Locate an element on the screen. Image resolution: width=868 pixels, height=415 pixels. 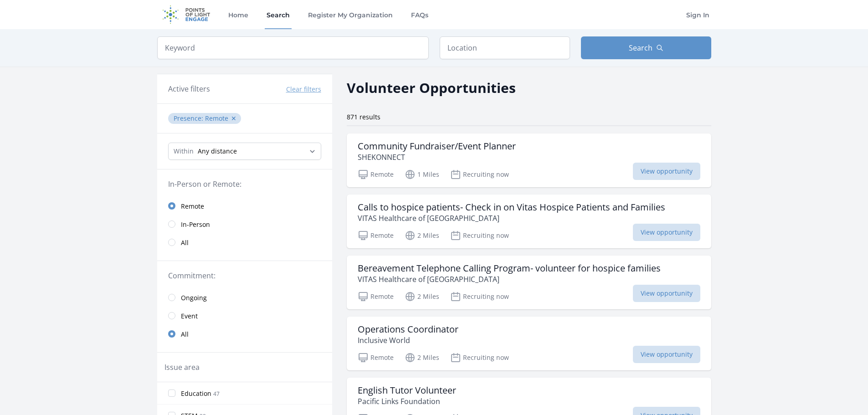
span: 47 is located at coordinates (216, 394).